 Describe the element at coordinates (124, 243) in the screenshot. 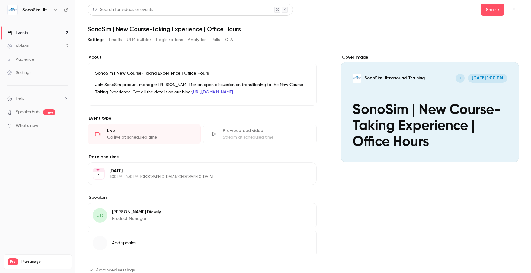

I see `span: Add speaker` at that location.